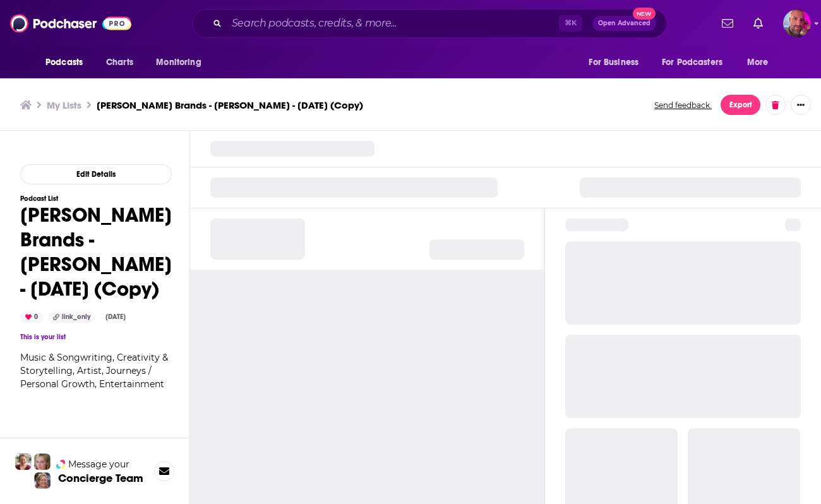 The width and height of the screenshot is (821, 504). Describe the element at coordinates (797, 23) in the screenshot. I see `button: Show profile menu` at that location.